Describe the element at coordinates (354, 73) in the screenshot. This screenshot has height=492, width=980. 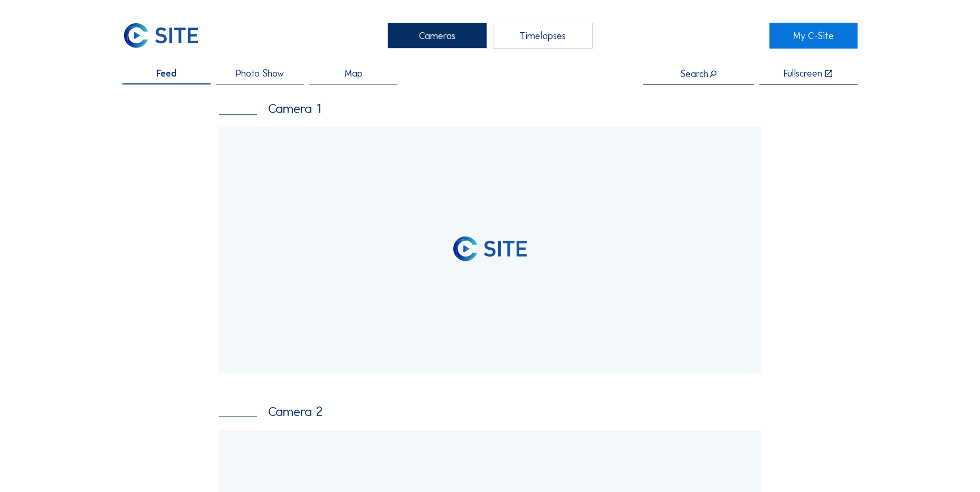
I see `span: Map` at that location.